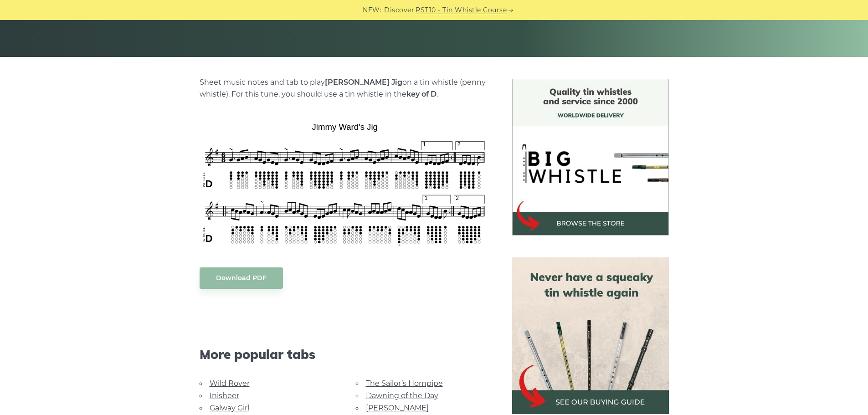 This screenshot has width=868, height=415. Describe the element at coordinates (345, 183) in the screenshot. I see `img: Jimmy Ward's Jig Tin Whistle Tabs & Sheet Music` at that location.